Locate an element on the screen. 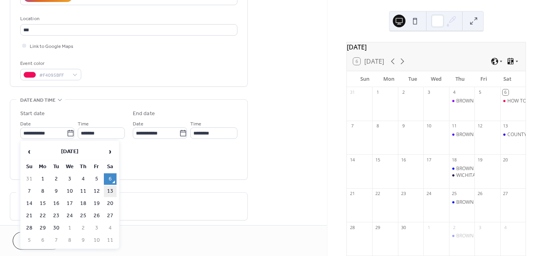 This screenshot has width=545, height=256. div: Sun is located at coordinates (365, 79).